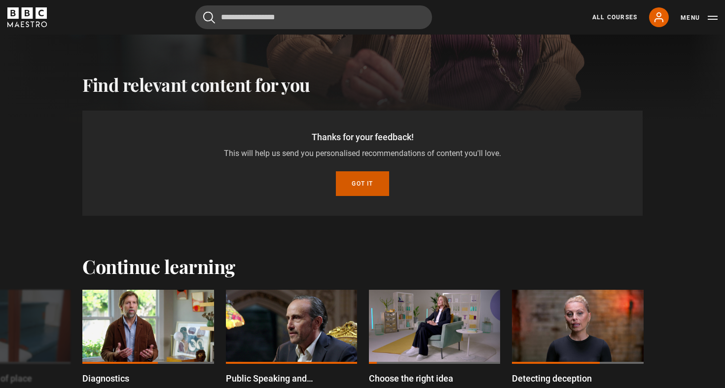  I want to click on p: Detecting deception, so click(552, 378).